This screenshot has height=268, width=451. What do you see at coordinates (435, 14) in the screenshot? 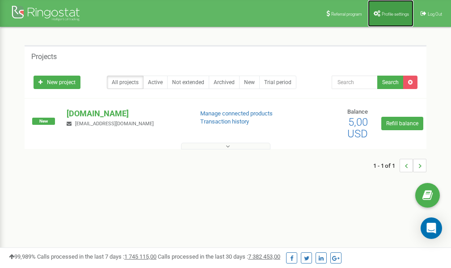
I see `span: Log Out` at bounding box center [435, 14].